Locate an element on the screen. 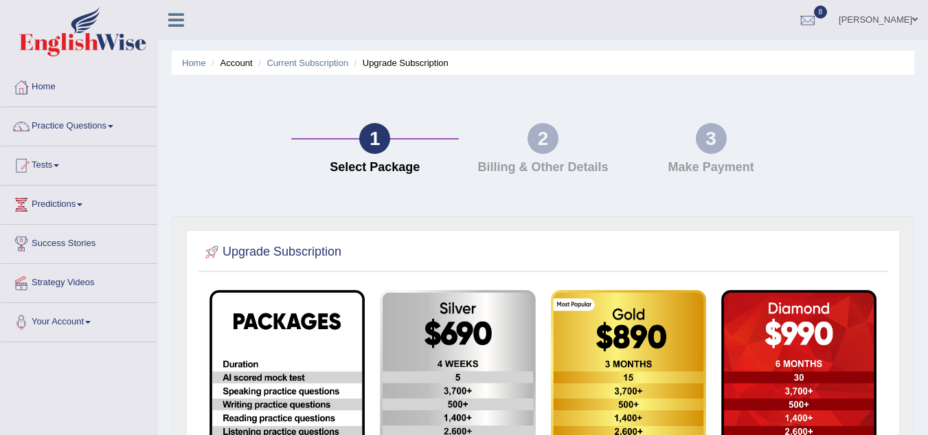 Image resolution: width=928 pixels, height=435 pixels. li: Upgrade Subscription is located at coordinates (400, 62).